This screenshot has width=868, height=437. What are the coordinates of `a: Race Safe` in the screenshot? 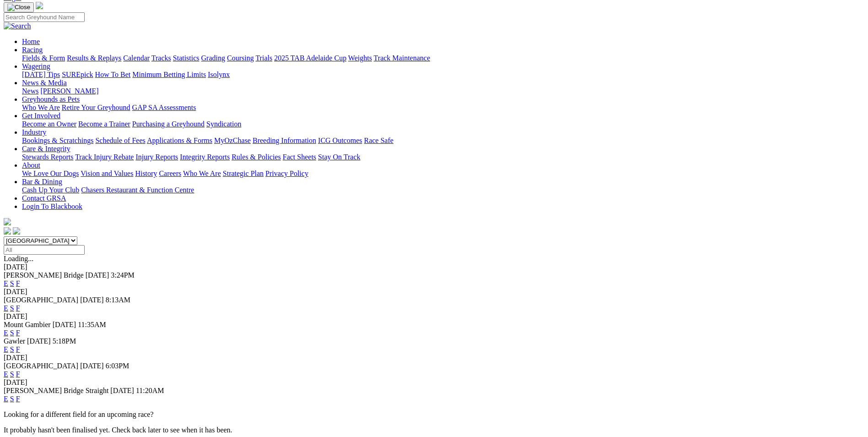 It's located at (378, 140).